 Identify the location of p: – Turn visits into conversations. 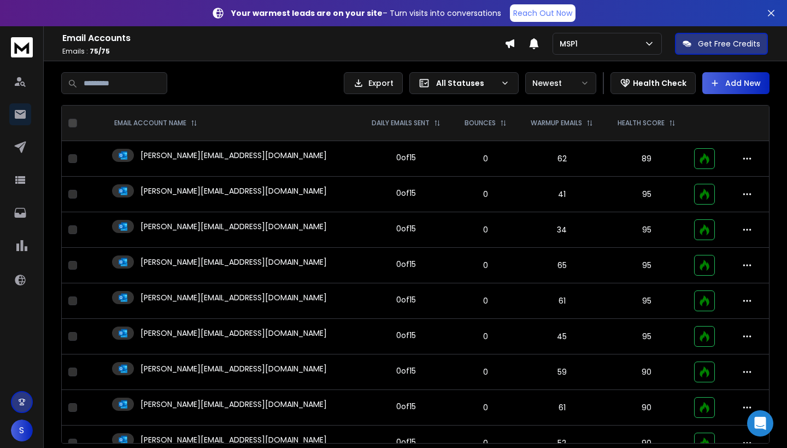
(366, 13).